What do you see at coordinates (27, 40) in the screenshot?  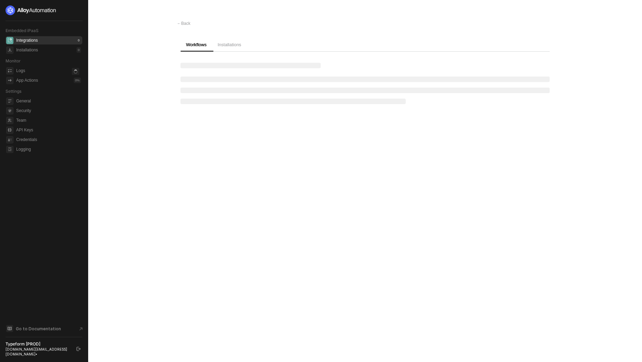 I see `div: Integrations` at bounding box center [27, 40].